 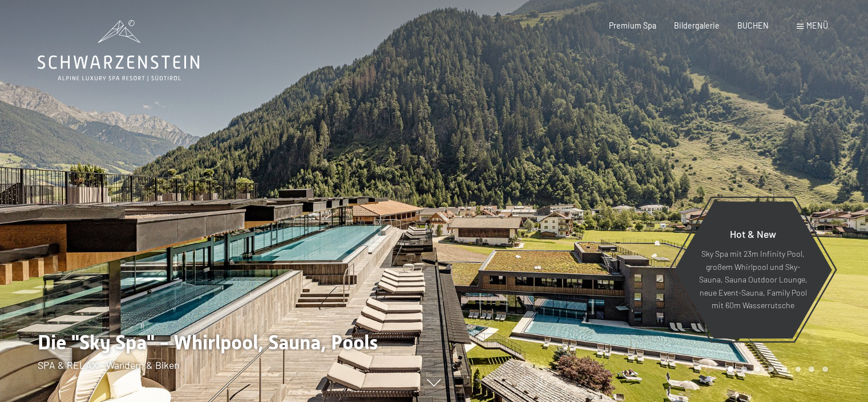 What do you see at coordinates (785, 369) in the screenshot?
I see `div: Carousel Page 5` at bounding box center [785, 369].